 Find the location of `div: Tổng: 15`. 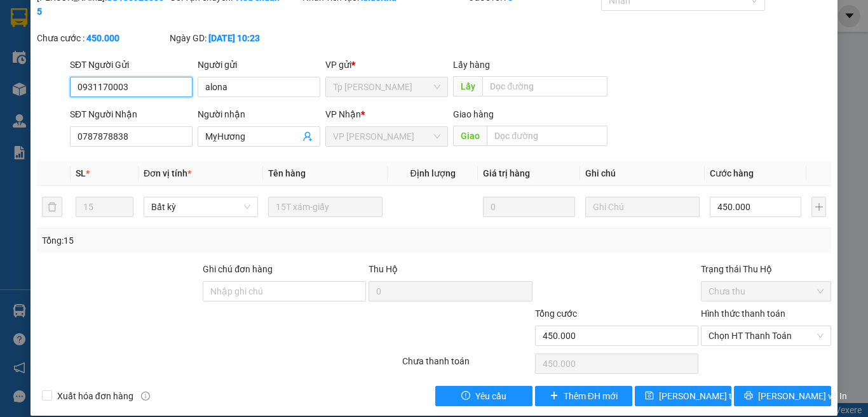

div: Tổng: 15 is located at coordinates (189, 240).